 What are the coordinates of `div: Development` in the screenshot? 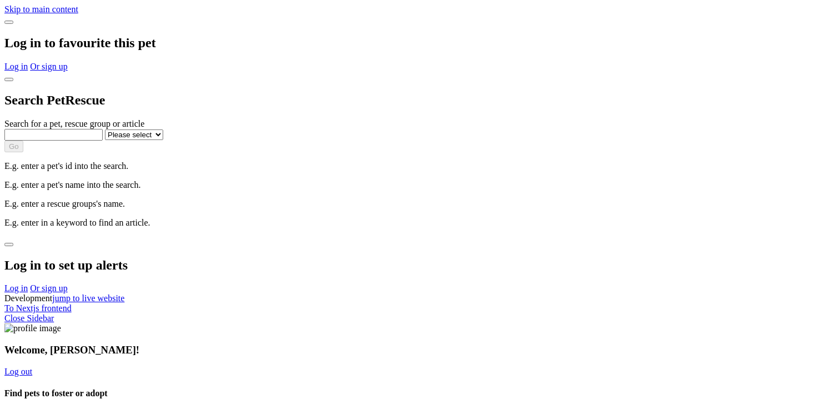 It's located at (408, 298).